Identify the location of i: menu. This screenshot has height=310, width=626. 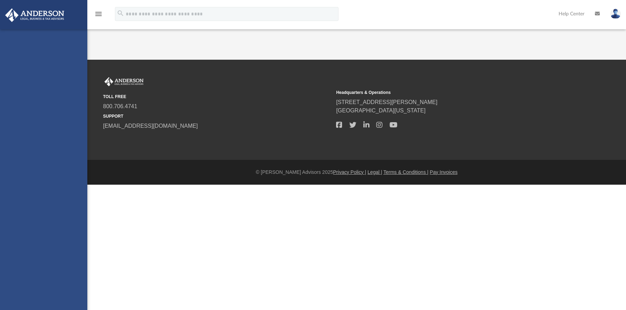
(99, 14).